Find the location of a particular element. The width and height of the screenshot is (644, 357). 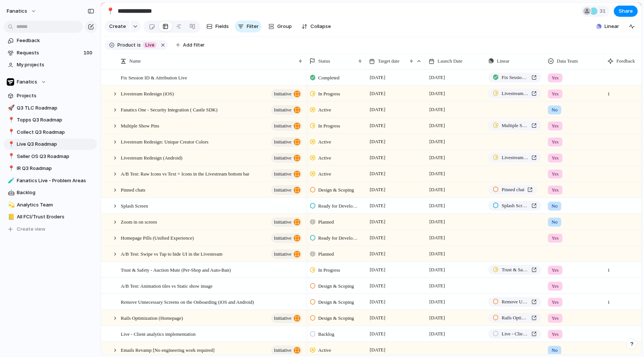

div: 📍Topps Q3 Roadmap is located at coordinates (50, 120).